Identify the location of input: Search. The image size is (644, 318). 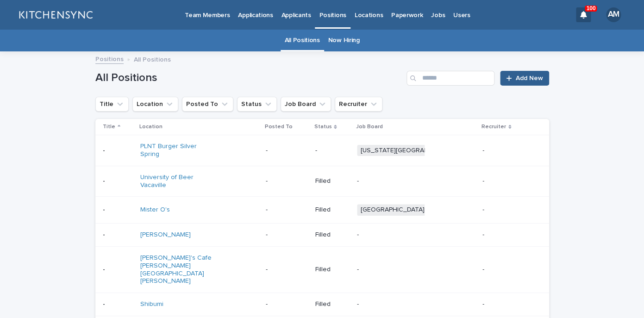
(450, 79).